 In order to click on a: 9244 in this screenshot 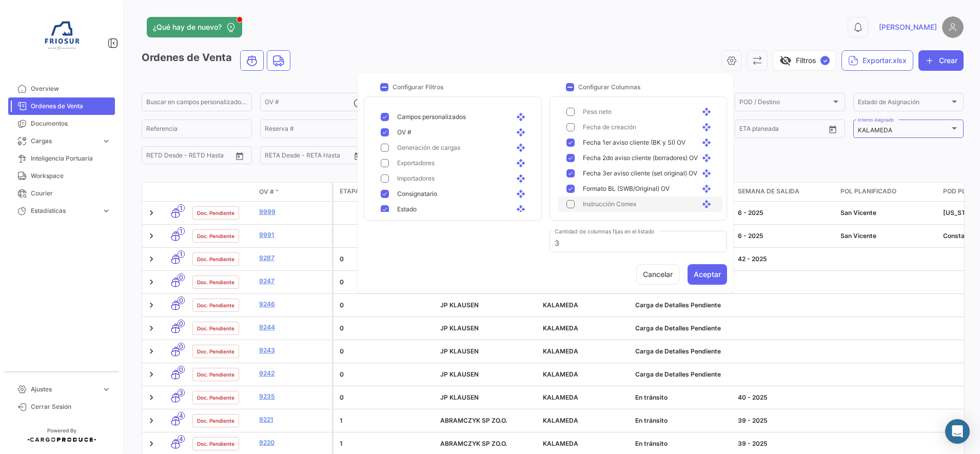, I will do `click(294, 327)`.